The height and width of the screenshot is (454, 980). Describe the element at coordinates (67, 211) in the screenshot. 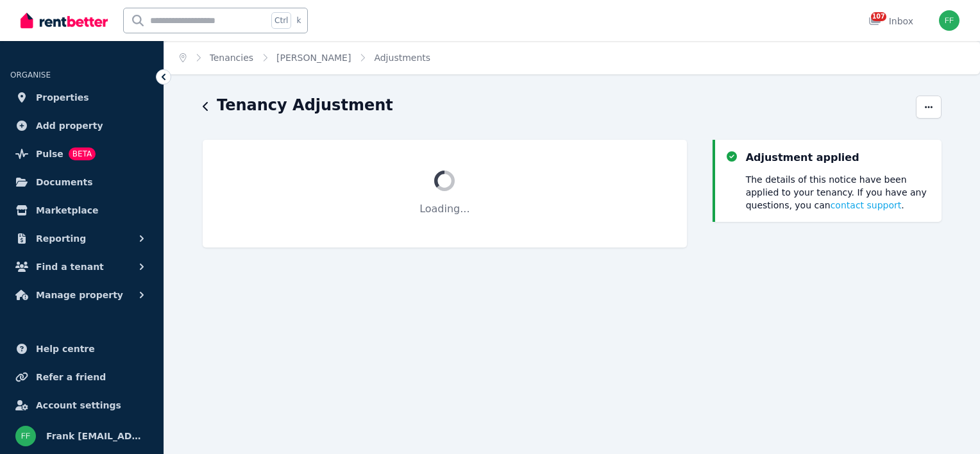

I see `span: Marketplace` at that location.